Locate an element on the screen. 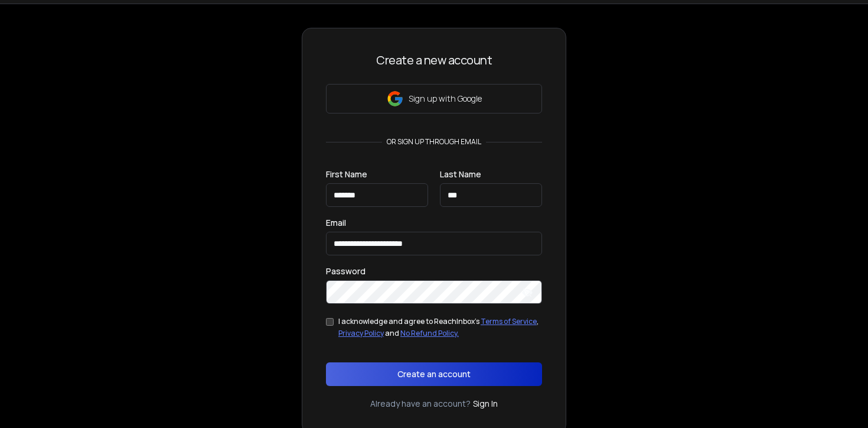  p: Already have an account? is located at coordinates (420, 404).